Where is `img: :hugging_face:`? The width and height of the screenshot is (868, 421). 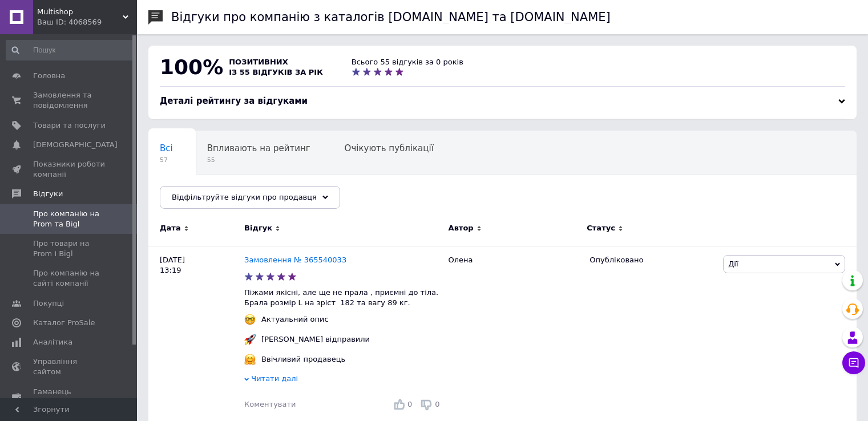
img: :hugging_face: is located at coordinates (249, 359).